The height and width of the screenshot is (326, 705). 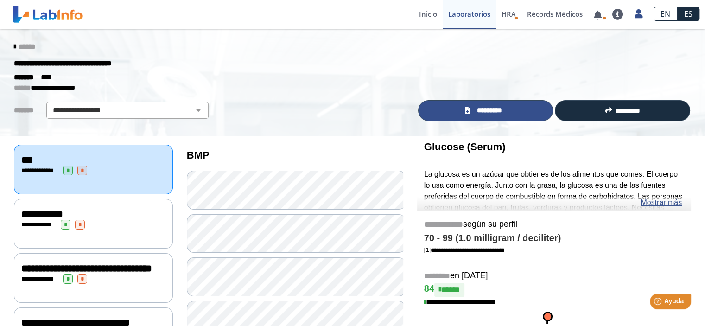 What do you see at coordinates (51, 11) in the screenshot?
I see `span: Ayuda` at bounding box center [51, 11].